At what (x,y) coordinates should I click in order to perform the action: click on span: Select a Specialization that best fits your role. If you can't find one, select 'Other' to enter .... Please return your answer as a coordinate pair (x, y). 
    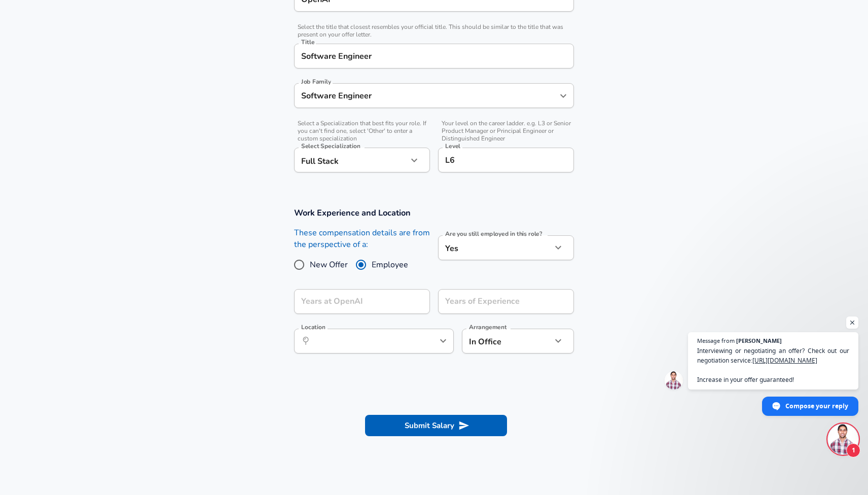
    Looking at the image, I should click on (362, 131).